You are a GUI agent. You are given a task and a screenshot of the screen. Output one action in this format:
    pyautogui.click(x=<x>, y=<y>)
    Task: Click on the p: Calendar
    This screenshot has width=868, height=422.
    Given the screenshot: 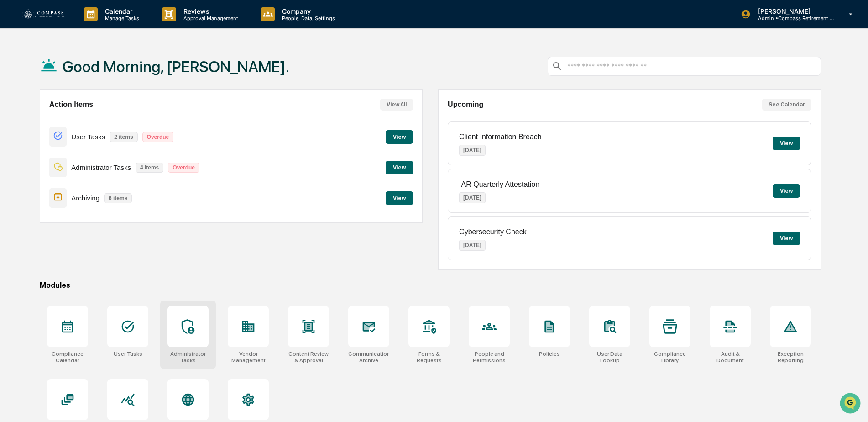 What is the action you would take?
    pyautogui.click(x=121, y=11)
    